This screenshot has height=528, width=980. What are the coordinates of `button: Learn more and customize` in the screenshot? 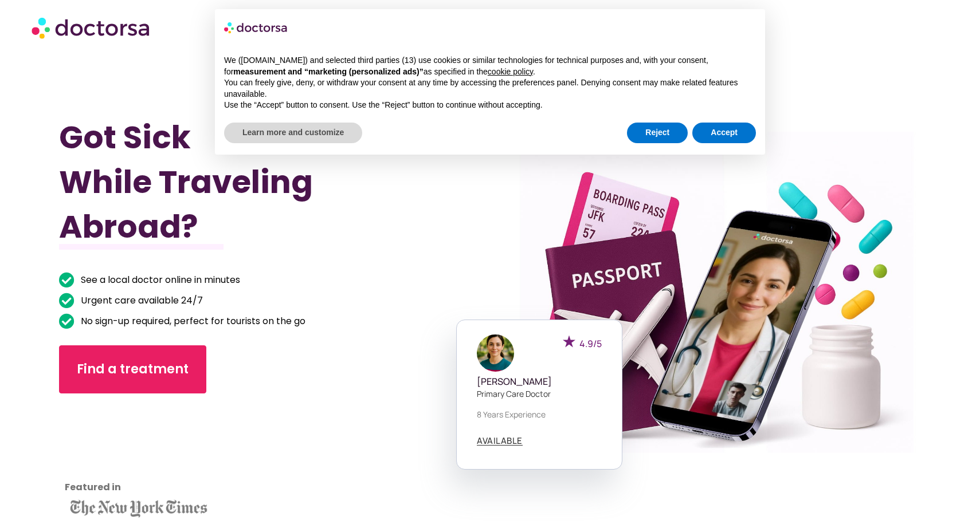 It's located at (293, 133).